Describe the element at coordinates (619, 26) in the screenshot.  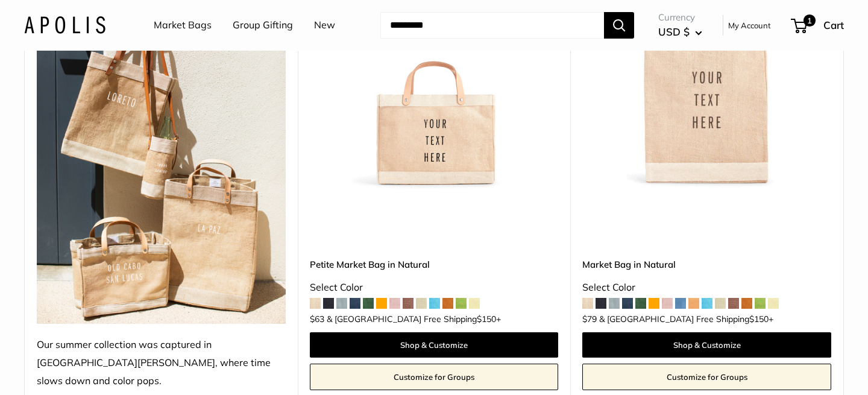
I see `button: Search` at that location.